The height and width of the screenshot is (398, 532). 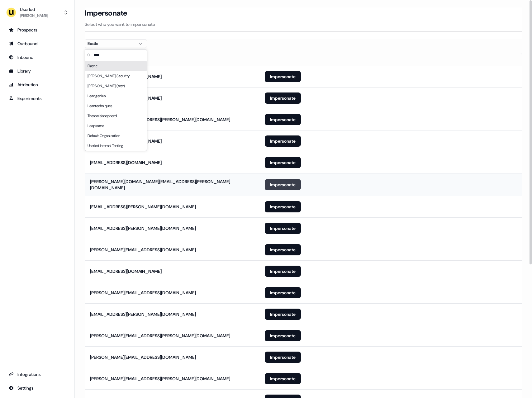 What do you see at coordinates (116, 126) in the screenshot?
I see `div: Leapsome` at bounding box center [116, 126].